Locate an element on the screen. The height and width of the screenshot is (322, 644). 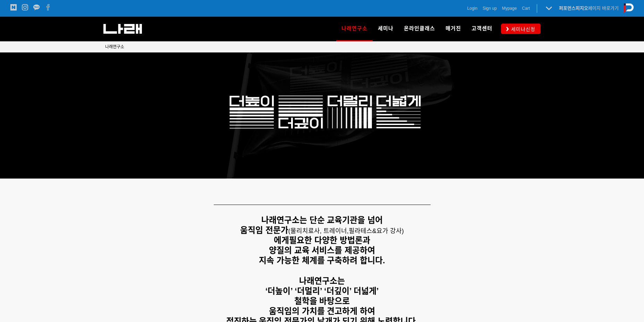
strong: 에게 is located at coordinates (282, 240).